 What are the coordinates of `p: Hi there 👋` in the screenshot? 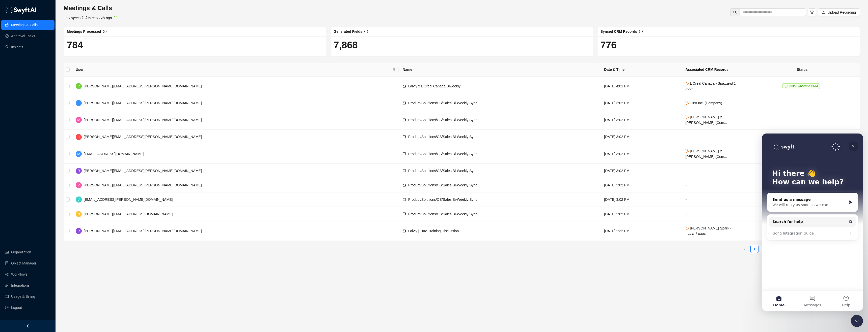 It's located at (51, 40).